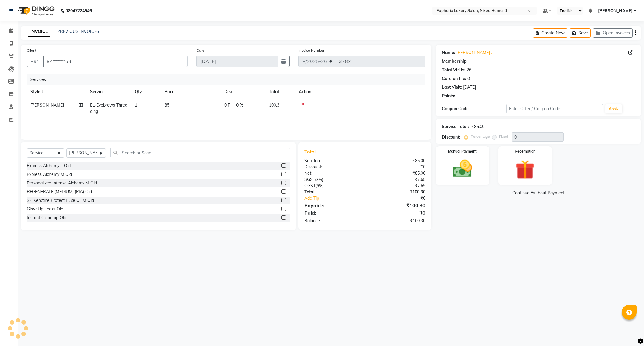 The height and width of the screenshot is (346, 644). I want to click on label: Client, so click(31, 50).